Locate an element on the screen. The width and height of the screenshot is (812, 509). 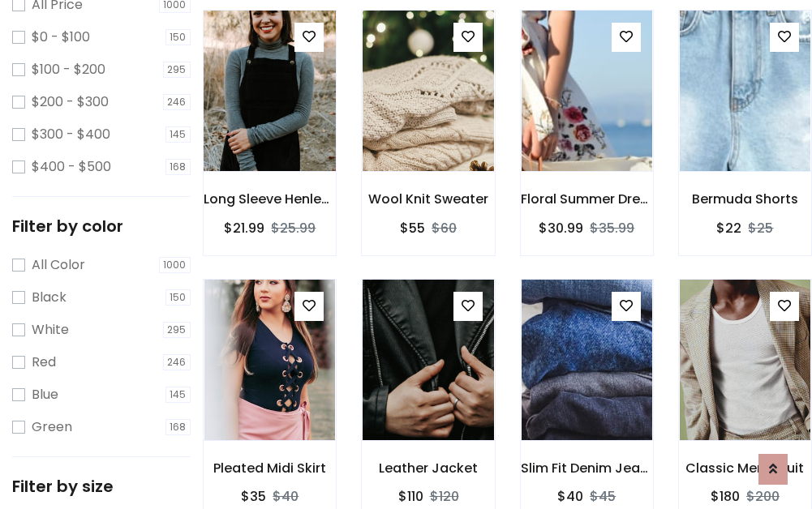
h6: Wool Knit Sweater is located at coordinates (427, 199).